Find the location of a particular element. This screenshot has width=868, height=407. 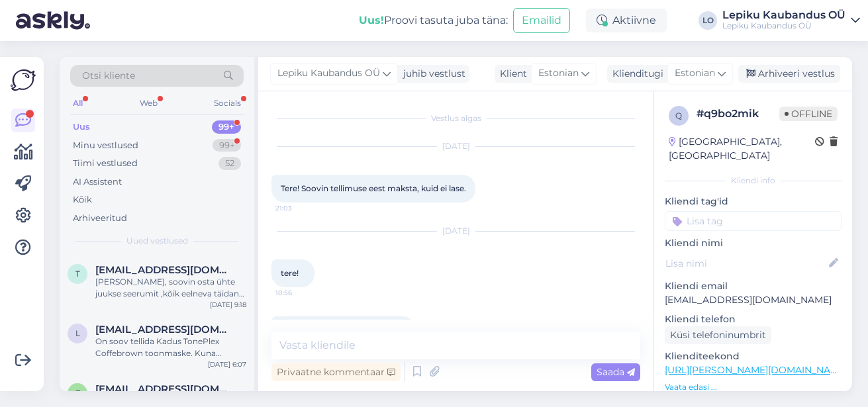

span: Uued vestlused is located at coordinates (157, 241).